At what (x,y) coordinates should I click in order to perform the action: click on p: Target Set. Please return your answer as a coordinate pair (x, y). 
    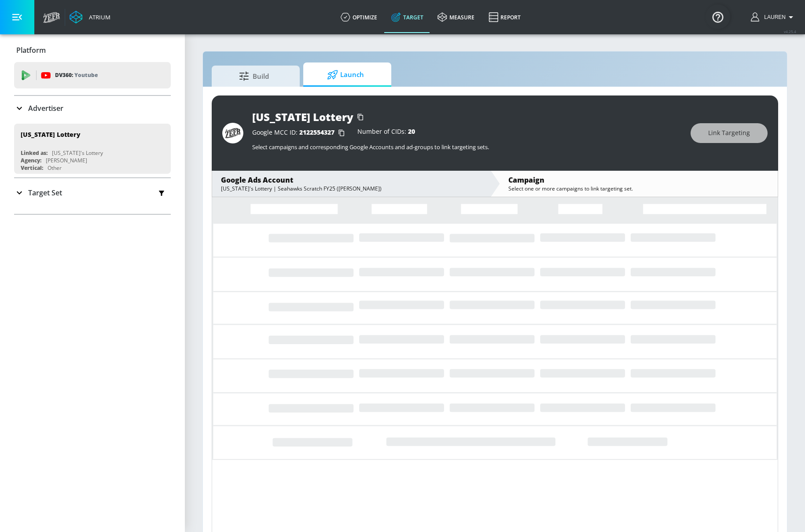
    Looking at the image, I should click on (45, 192).